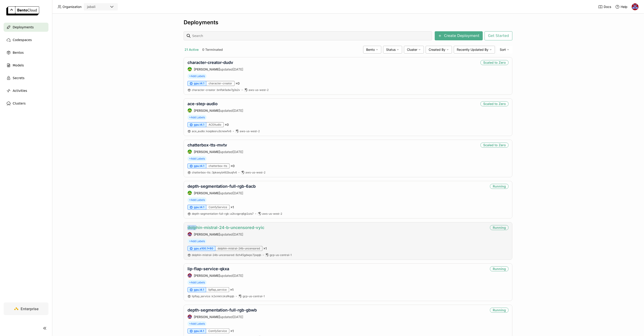 The width and height of the screenshot is (644, 336). Describe the element at coordinates (211, 131) in the screenshot. I see `span: ace_audio koqdeoru3cnewfv6` at that location.